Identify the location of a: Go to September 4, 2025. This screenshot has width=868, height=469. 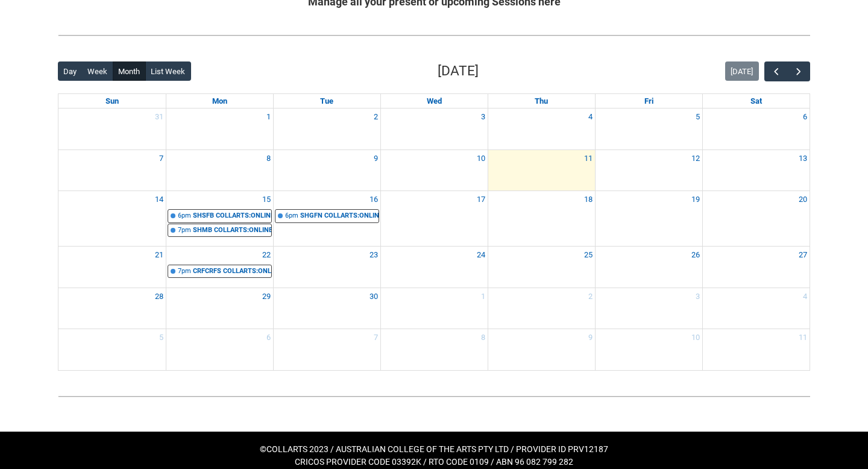
(590, 117).